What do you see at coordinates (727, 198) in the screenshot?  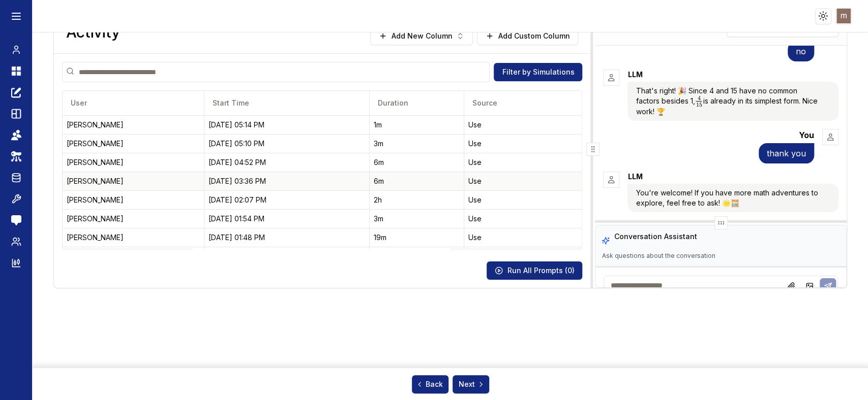 I see `p: You're welcome! If you have more math adventures to explore, feel free to ask! 🌟🧮` at bounding box center [727, 198].